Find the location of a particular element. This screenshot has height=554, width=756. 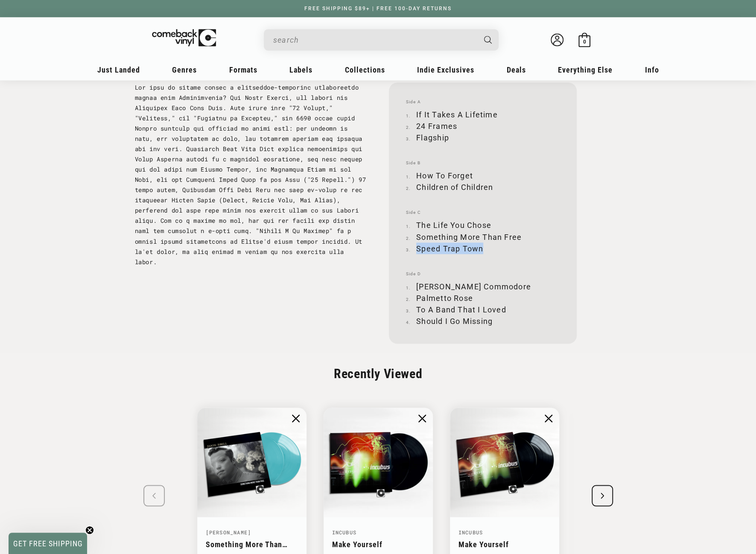

li: Should I Go Missing is located at coordinates (483, 320).